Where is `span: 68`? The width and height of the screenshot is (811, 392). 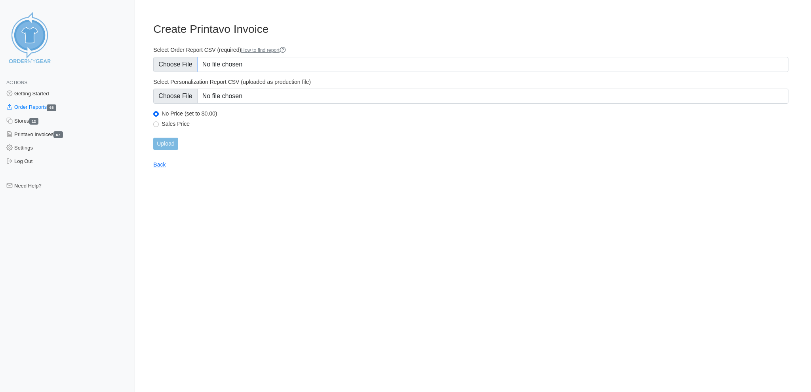
span: 68 is located at coordinates (51, 108).